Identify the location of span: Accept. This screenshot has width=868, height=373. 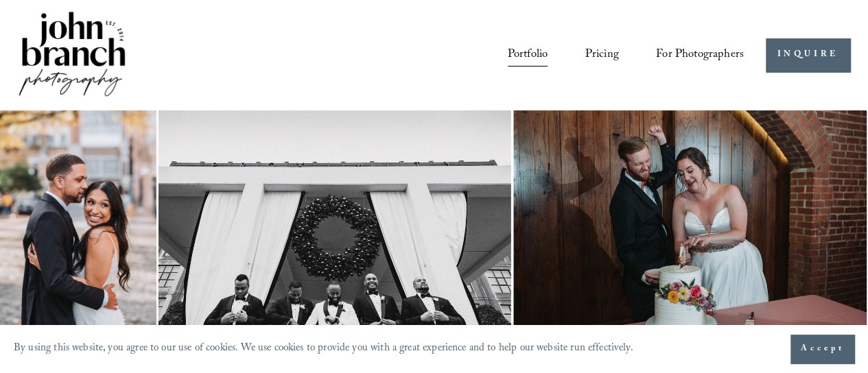
(822, 349).